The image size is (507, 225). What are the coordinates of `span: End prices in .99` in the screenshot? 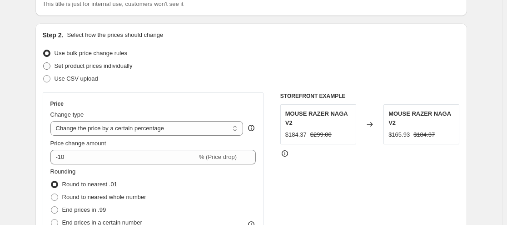 It's located at (84, 209).